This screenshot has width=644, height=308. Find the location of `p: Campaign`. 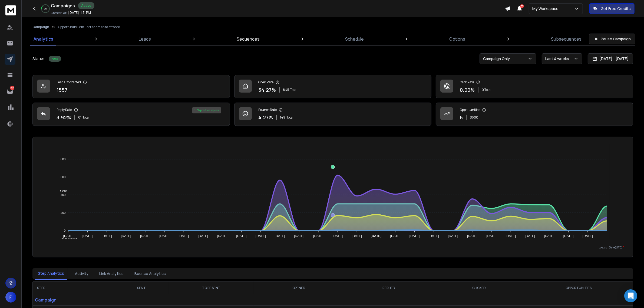

p: Campaign is located at coordinates (74, 300).